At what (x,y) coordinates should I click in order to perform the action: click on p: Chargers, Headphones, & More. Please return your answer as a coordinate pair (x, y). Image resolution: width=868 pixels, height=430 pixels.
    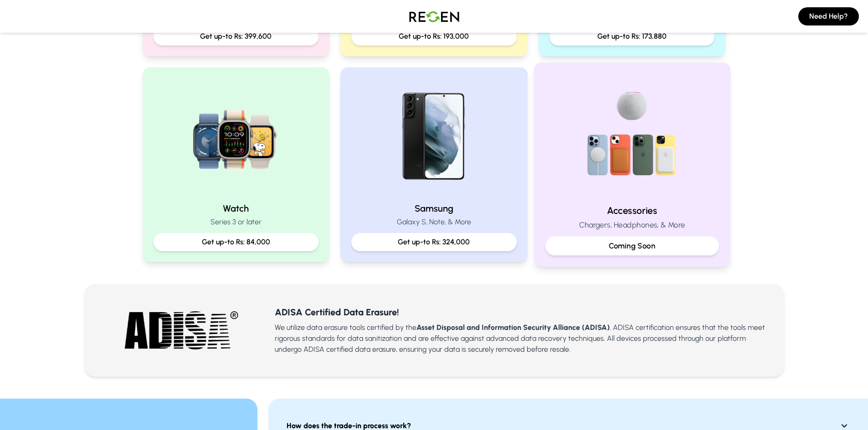
    Looking at the image, I should click on (632, 225).